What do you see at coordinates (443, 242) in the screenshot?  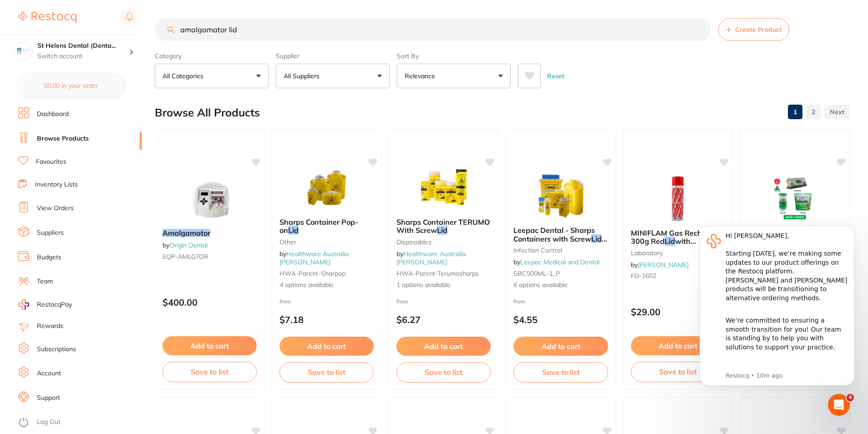 I see `small: Disposables` at bounding box center [443, 242].